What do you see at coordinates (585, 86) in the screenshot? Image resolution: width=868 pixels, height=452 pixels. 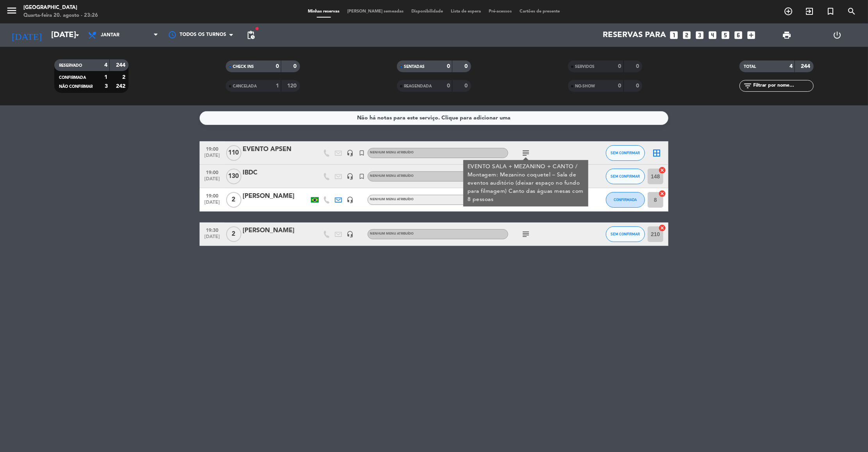 I see `span: NO-SHOW` at bounding box center [585, 86].